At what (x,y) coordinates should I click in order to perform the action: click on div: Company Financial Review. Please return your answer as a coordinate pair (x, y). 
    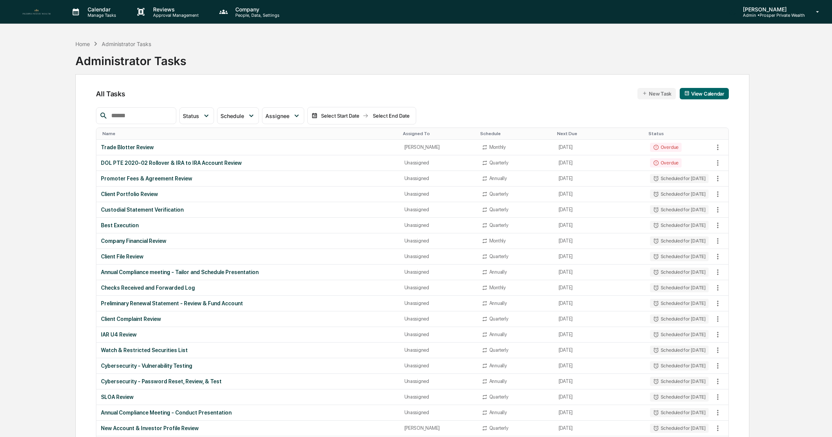
    Looking at the image, I should click on (248, 241).